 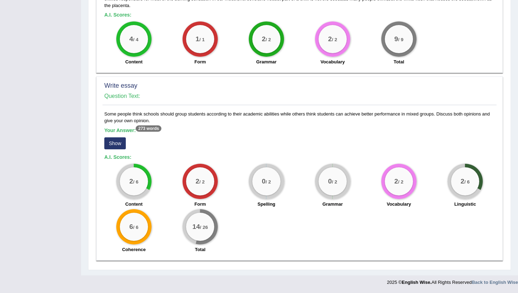 I want to click on a: Back to English Wise, so click(x=495, y=282).